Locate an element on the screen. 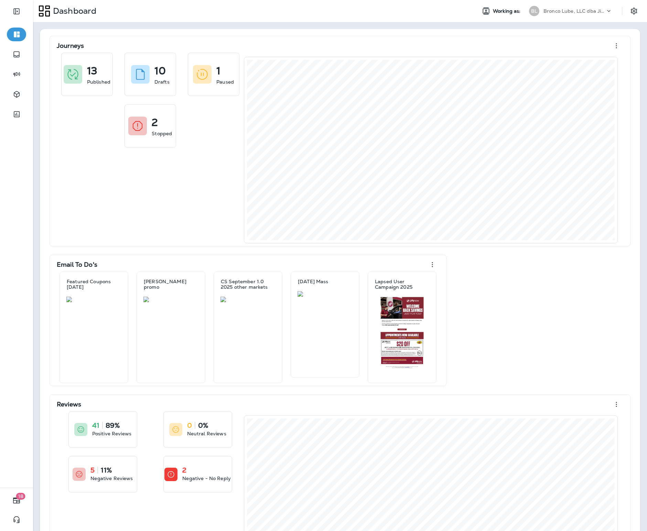  p: Neutral Reviews is located at coordinates (207, 434).